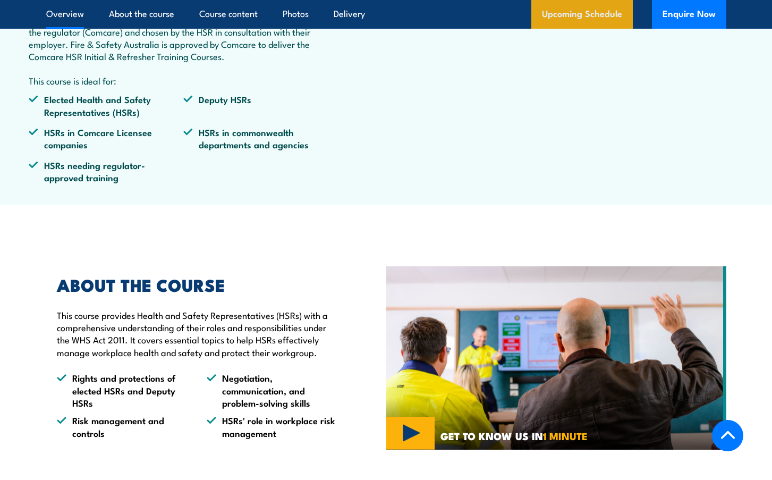 The height and width of the screenshot is (480, 772). I want to click on li: HSRs' role in workplace risk management, so click(272, 426).